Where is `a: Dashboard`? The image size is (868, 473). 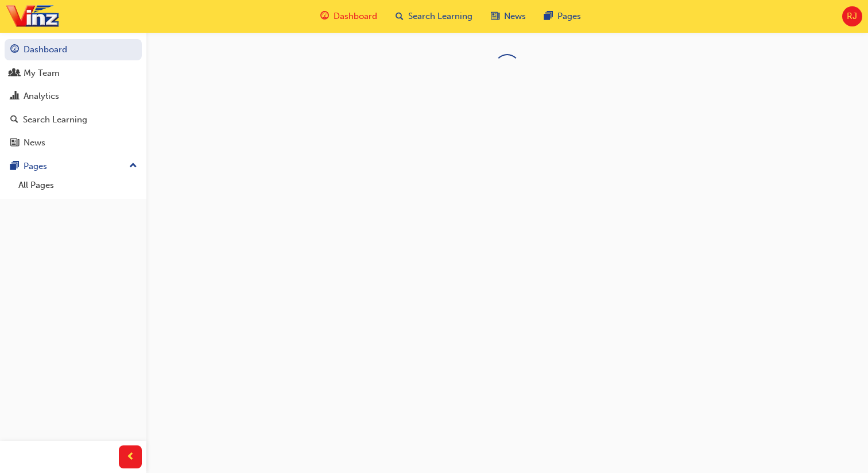 a: Dashboard is located at coordinates (73, 49).